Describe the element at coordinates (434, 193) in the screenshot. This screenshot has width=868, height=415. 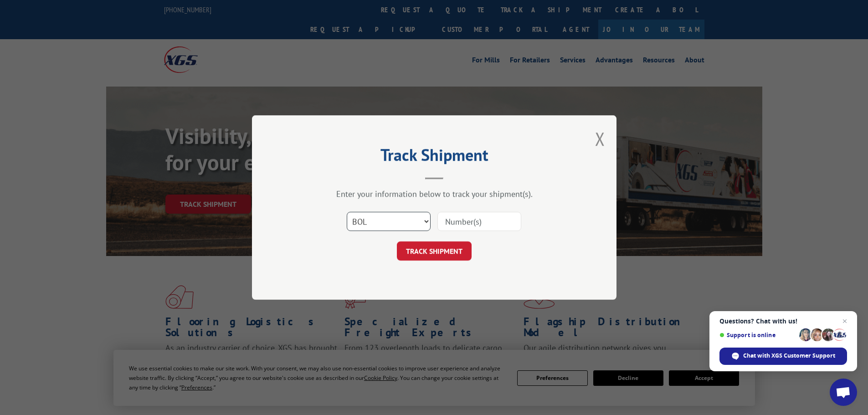
I see `div: Enter your information below to track your shipment(s).` at that location.